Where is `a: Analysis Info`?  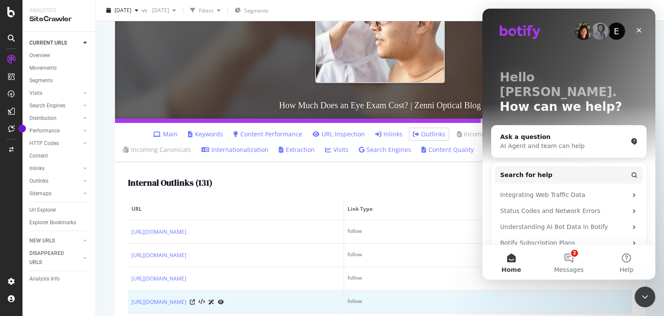 a: Analysis Info is located at coordinates (59, 278).